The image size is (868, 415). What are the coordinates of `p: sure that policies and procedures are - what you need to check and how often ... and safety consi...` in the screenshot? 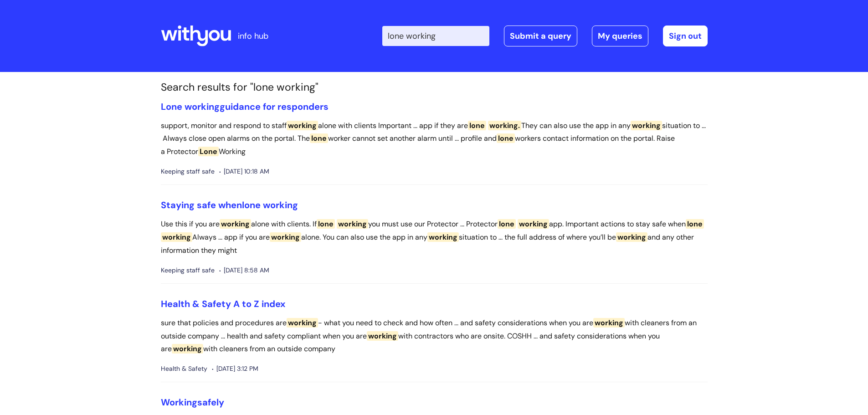 It's located at (434, 336).